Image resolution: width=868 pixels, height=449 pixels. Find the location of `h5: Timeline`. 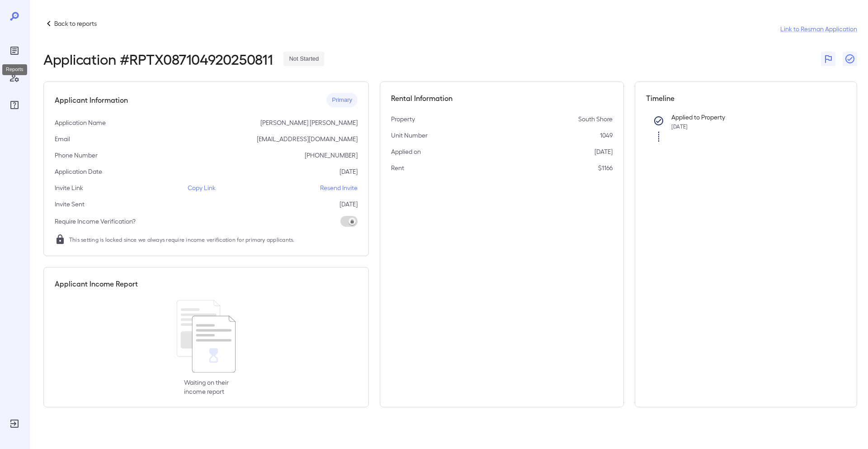

h5: Timeline is located at coordinates (746, 98).